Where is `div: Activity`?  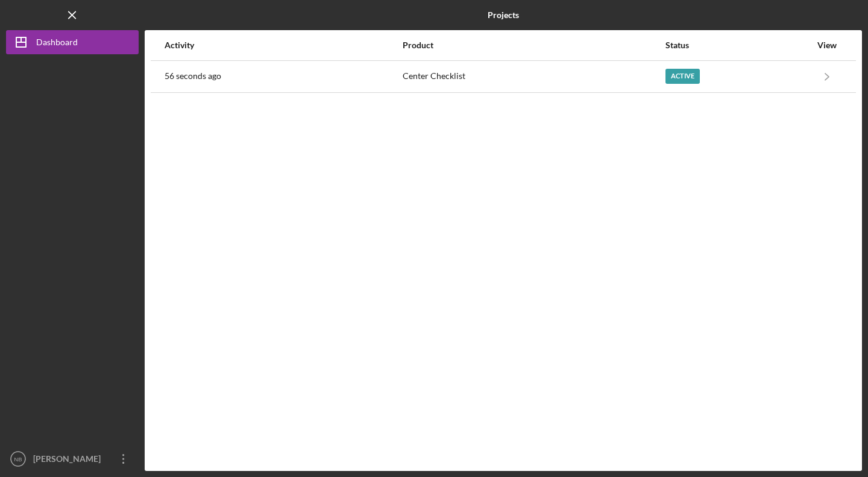 div: Activity is located at coordinates (283, 46).